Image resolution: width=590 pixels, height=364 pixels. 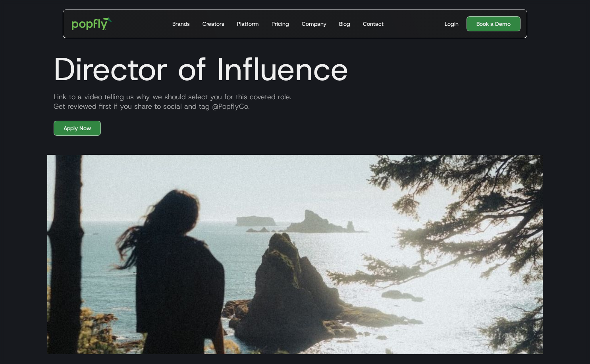 What do you see at coordinates (314, 24) in the screenshot?
I see `a: Company` at bounding box center [314, 24].